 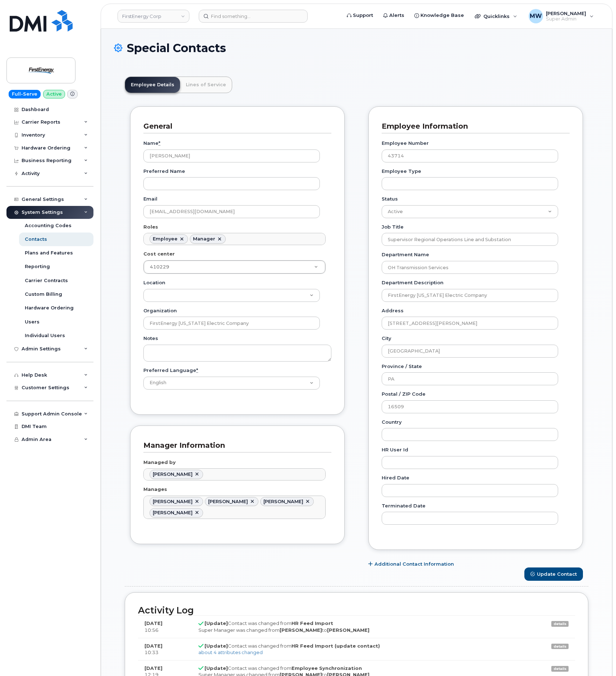 I want to click on span: Bradley J Dusseau, so click(x=228, y=501).